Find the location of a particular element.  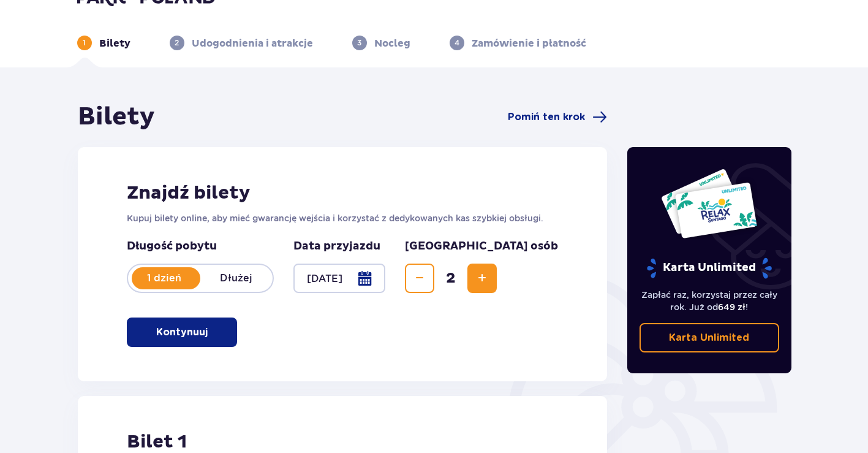

p: Zapłać raz, korzystaj przez cały rok. Już od ! is located at coordinates (710, 301).